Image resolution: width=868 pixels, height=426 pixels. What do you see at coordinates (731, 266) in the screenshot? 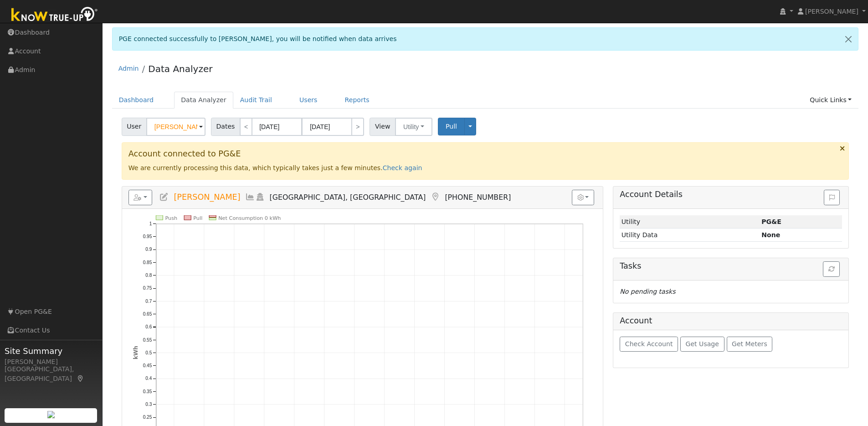
I see `h5: Tasks` at bounding box center [731, 266].